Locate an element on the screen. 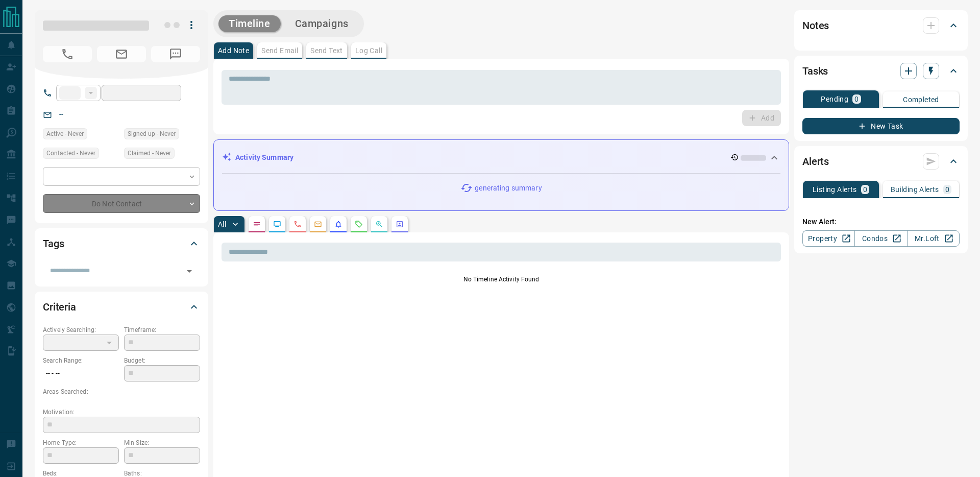 Image resolution: width=980 pixels, height=477 pixels. p: Pending is located at coordinates (835, 99).